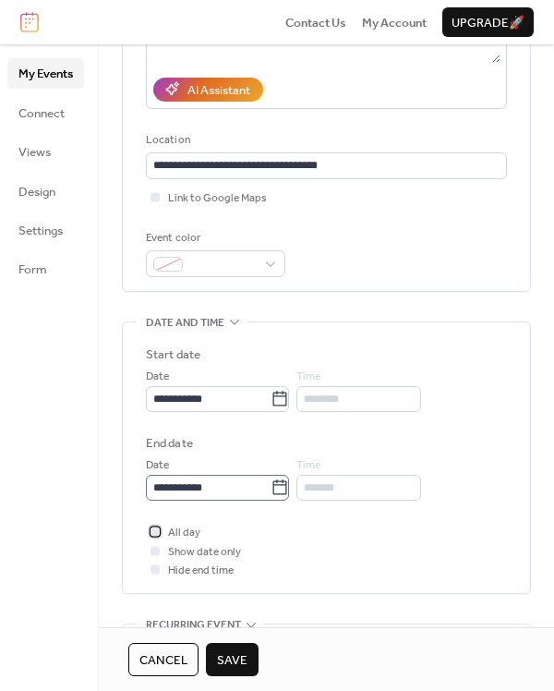 Image resolution: width=554 pixels, height=691 pixels. I want to click on span: Contact Us, so click(316, 23).